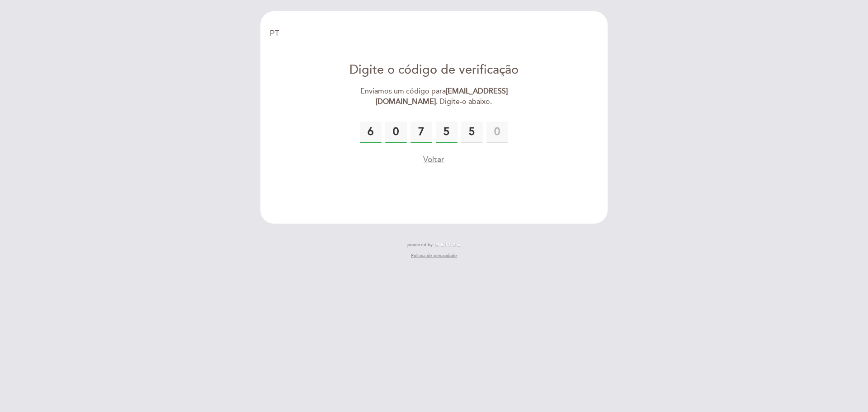 This screenshot has height=412, width=868. Describe the element at coordinates (434, 245) in the screenshot. I see `a: powered by` at that location.